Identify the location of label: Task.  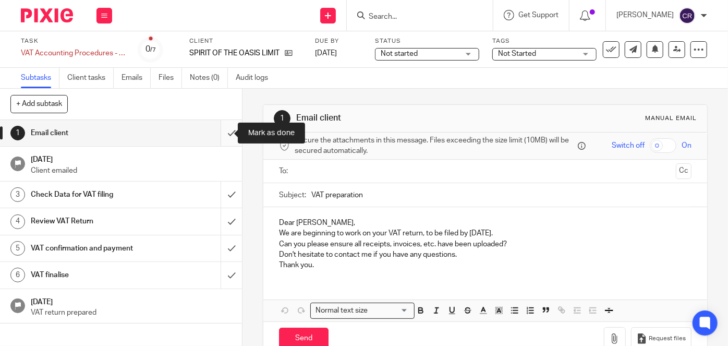
(73, 41).